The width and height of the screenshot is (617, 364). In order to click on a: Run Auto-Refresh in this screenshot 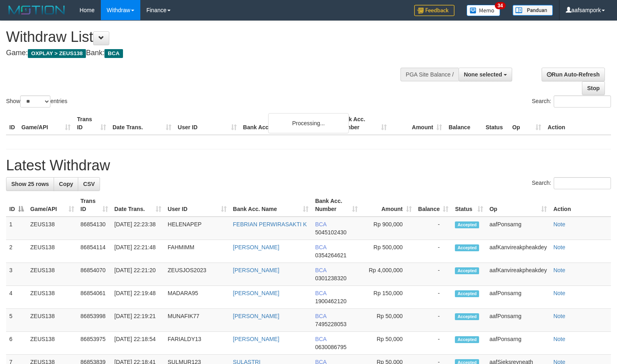, I will do `click(573, 75)`.